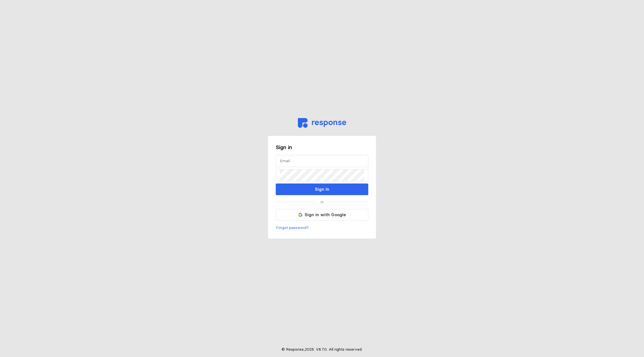  I want to click on p: © Response, 2025 . V 8.7.0 . All rights reserved., so click(322, 349).